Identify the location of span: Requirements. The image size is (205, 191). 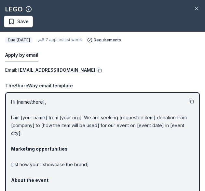
(107, 40).